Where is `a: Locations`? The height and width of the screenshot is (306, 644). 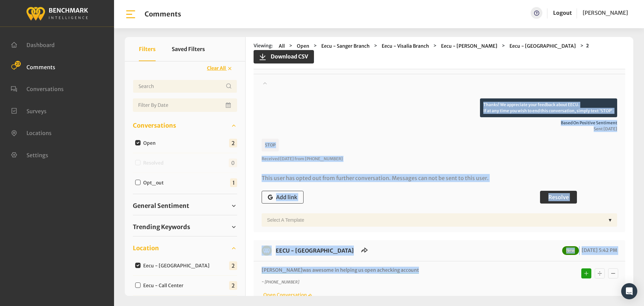 a: Locations is located at coordinates (31, 132).